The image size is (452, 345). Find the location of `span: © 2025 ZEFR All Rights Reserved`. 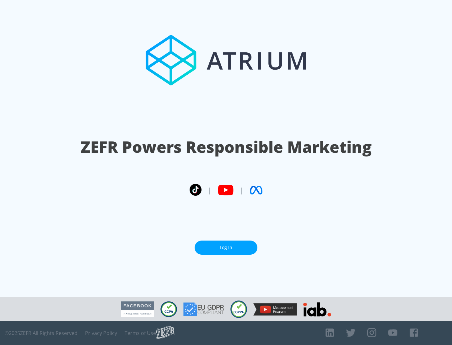

span: © 2025 ZEFR All Rights Reserved is located at coordinates (41, 333).